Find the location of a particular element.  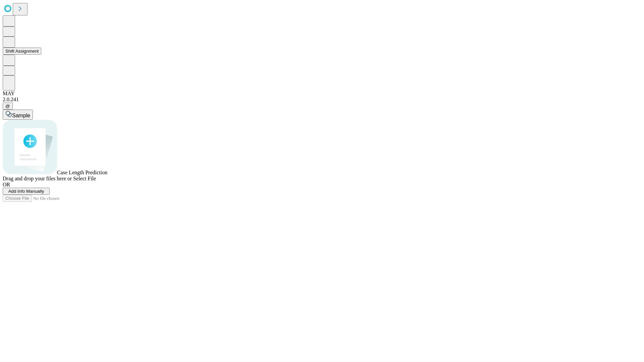

div: 2.0.241 is located at coordinates (322, 99).